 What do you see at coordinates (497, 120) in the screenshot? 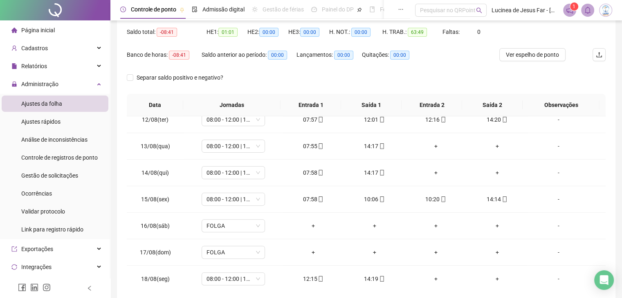
I see `div: 14:20` at bounding box center [497, 120].